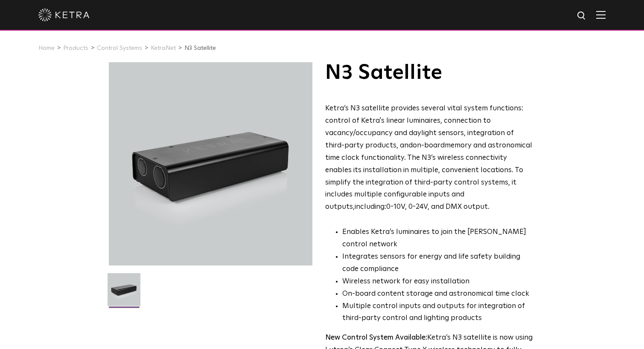 This screenshot has width=644, height=349. I want to click on a: Control Systems, so click(120, 48).